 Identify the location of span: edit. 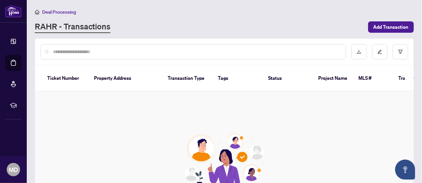
(380, 52).